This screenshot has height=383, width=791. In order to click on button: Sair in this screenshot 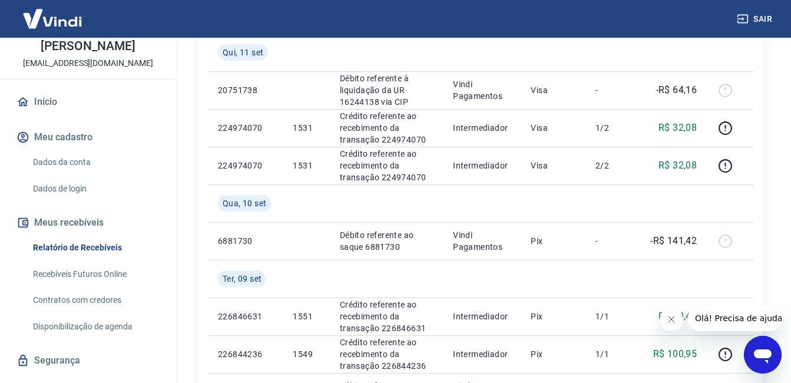, I will do `click(755, 19)`.